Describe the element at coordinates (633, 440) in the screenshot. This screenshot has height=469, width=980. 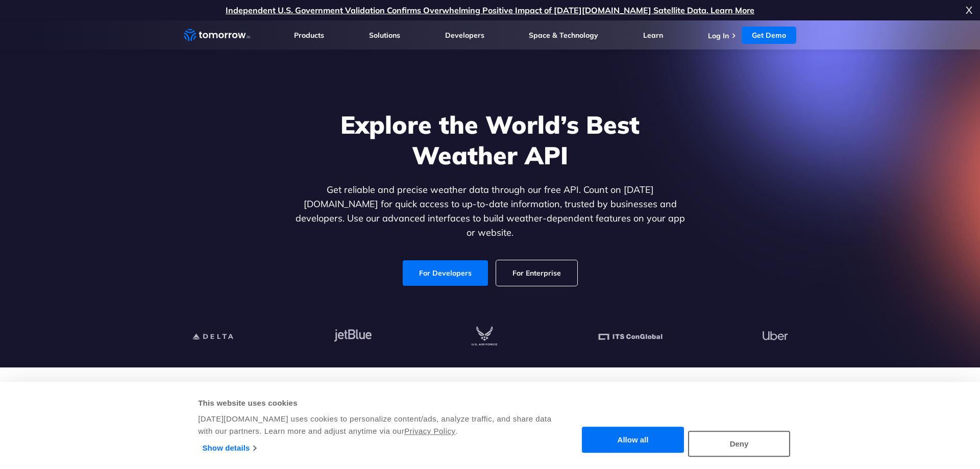
I see `button: Allow all` at that location.